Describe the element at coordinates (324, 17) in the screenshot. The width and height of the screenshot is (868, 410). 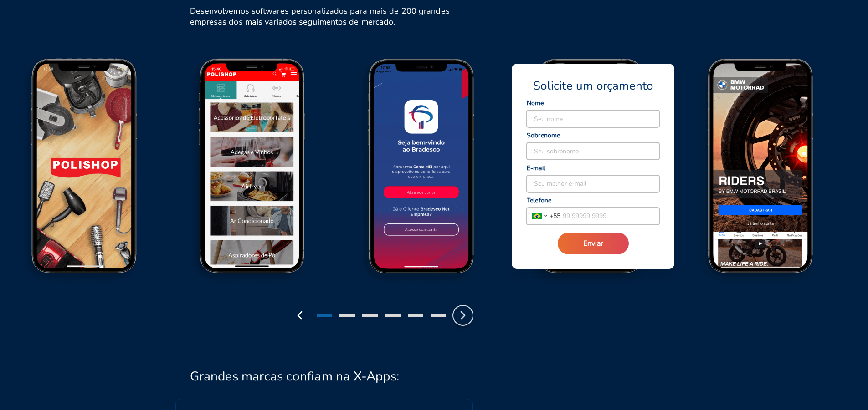
I see `h6: Desenvolvemos softwares personalizados para mais de 200 grandes empresas dos mais variados seguim...` at that location.